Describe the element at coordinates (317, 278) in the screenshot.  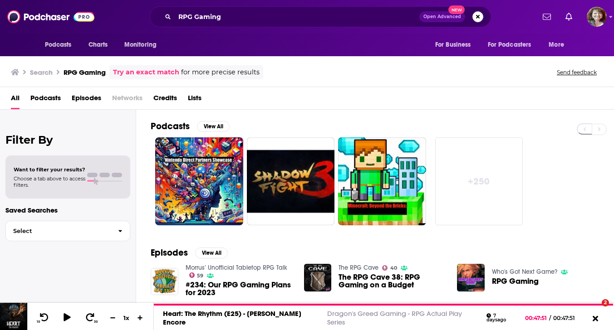
I see `img: The RPG Cave 38: RPG Gaming on a Budget` at that location.